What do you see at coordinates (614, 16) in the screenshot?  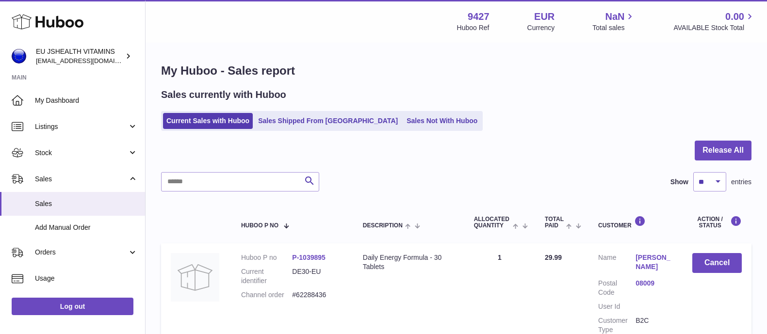 I see `span: NaN` at bounding box center [614, 16].